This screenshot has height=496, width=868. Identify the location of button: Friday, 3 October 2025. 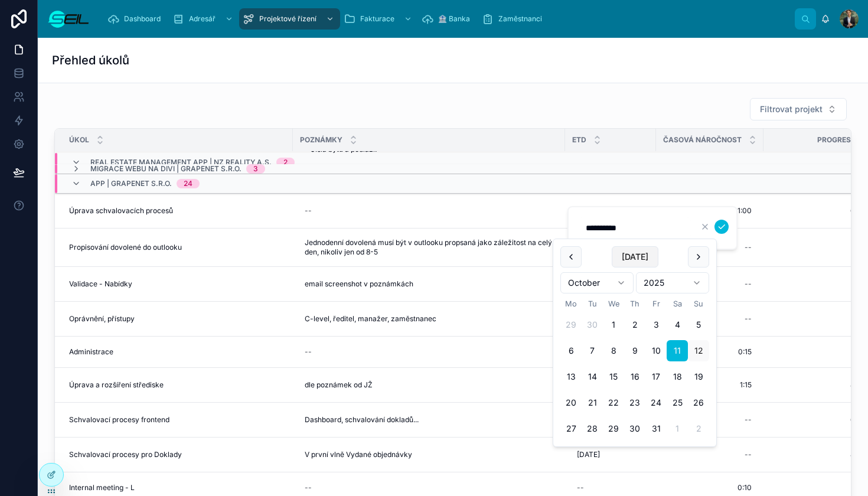
(656, 325).